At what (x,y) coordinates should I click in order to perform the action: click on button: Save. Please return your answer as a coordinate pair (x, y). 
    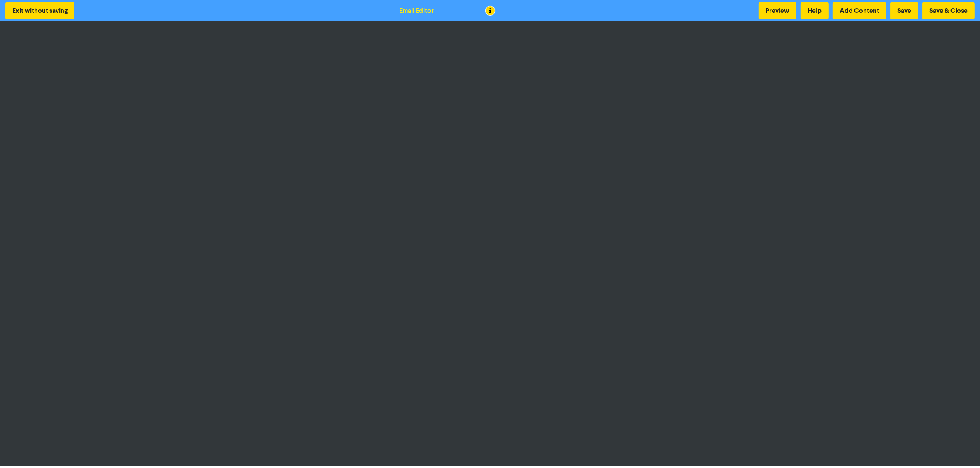
    Looking at the image, I should click on (905, 10).